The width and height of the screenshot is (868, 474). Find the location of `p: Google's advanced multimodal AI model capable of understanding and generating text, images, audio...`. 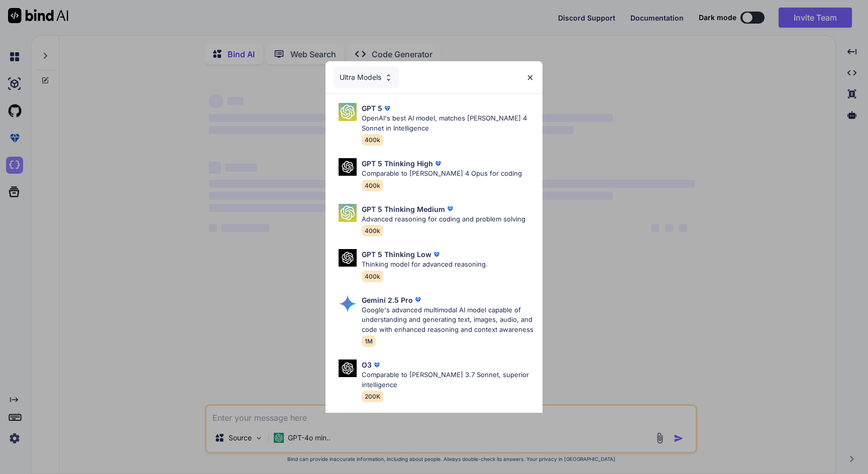

p: Google's advanced multimodal AI model capable of understanding and generating text, images, audio... is located at coordinates (448, 320).